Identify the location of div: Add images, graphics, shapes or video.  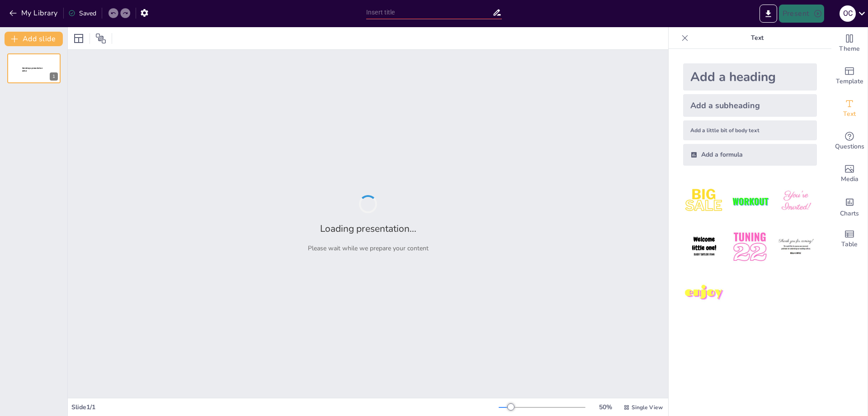
(849, 174).